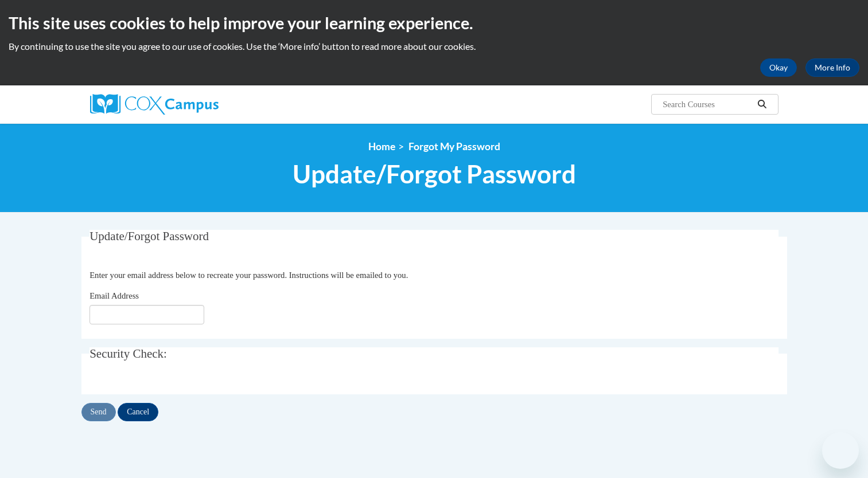 This screenshot has height=478, width=868. What do you see at coordinates (779, 68) in the screenshot?
I see `button: Okay` at bounding box center [779, 68].